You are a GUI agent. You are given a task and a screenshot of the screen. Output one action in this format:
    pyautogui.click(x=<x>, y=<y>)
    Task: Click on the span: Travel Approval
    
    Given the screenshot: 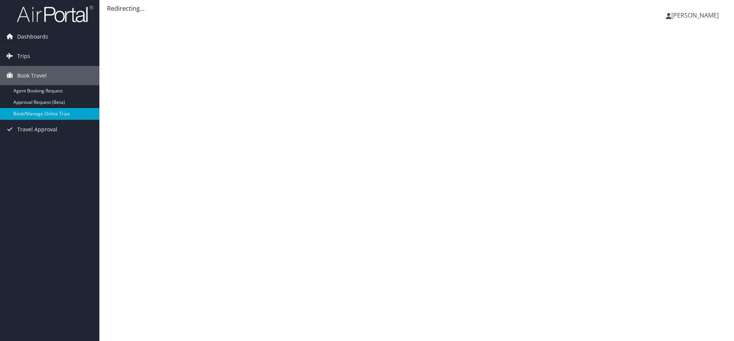 What is the action you would take?
    pyautogui.click(x=37, y=130)
    